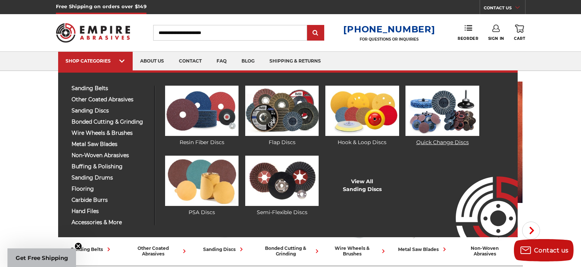 The height and width of the screenshot is (267, 581). Describe the element at coordinates (110, 200) in the screenshot. I see `span: carbide burrs` at that location.